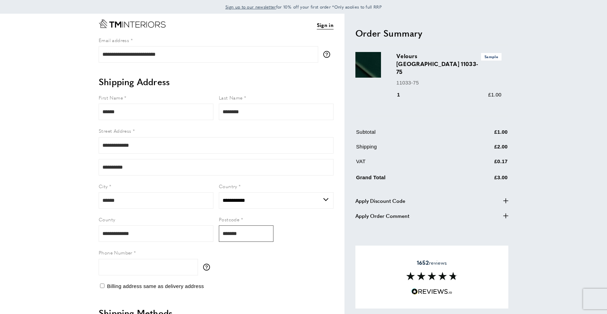 The image size is (607, 314). I want to click on p: 11033-75, so click(449, 83).